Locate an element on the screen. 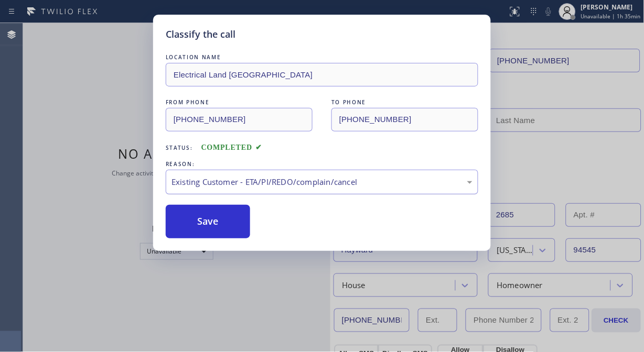  div: FROM PHONE is located at coordinates (239, 102).